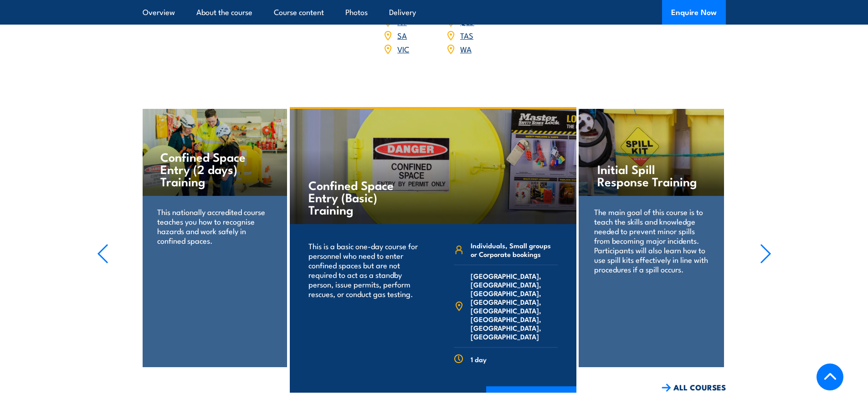 The height and width of the screenshot is (415, 868). Describe the element at coordinates (403, 49) in the screenshot. I see `a: VIC` at that location.